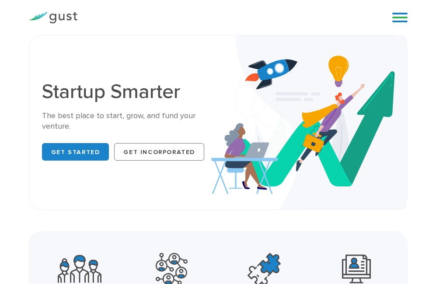 The height and width of the screenshot is (284, 436). I want to click on div: The best place to start, grow, and fund your venture., so click(127, 121).